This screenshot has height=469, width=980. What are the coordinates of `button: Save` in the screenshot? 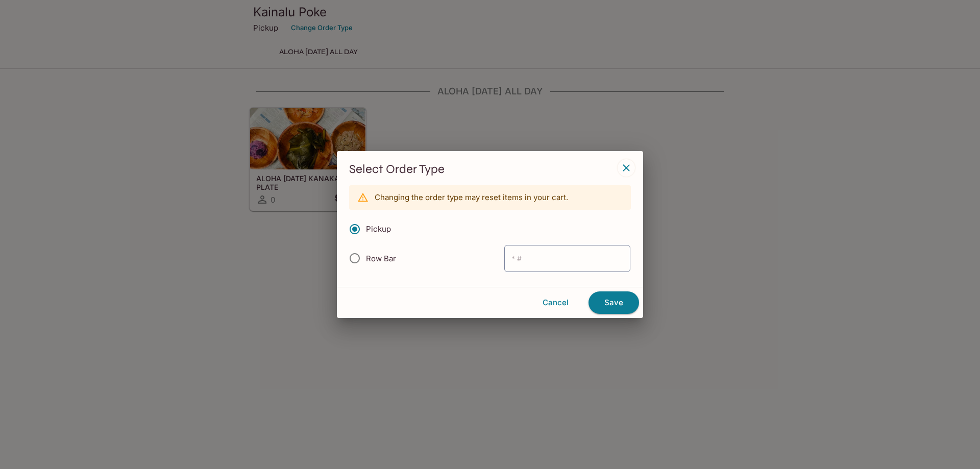 It's located at (613, 302).